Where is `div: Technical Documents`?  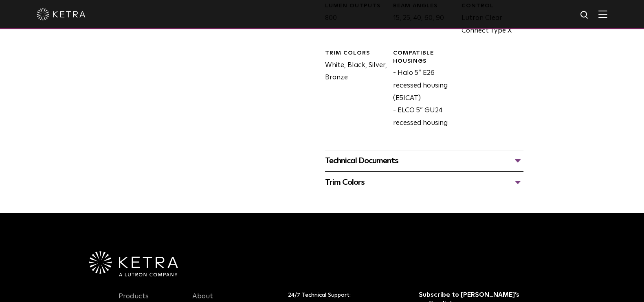
div: Technical Documents is located at coordinates (424, 161).